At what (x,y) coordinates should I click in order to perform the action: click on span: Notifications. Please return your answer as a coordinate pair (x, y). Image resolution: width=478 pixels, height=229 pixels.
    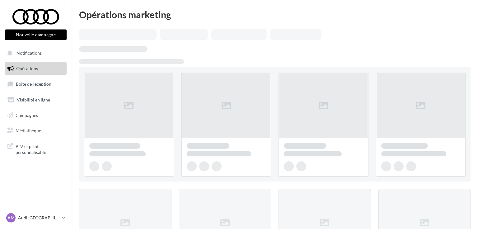
    Looking at the image, I should click on (29, 53).